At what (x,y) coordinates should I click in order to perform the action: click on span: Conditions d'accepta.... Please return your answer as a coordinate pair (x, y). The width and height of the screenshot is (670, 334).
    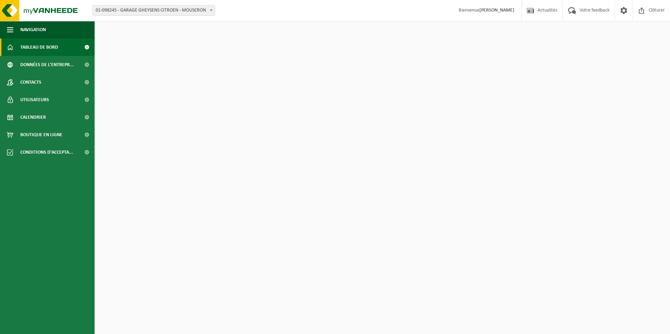
    Looking at the image, I should click on (47, 152).